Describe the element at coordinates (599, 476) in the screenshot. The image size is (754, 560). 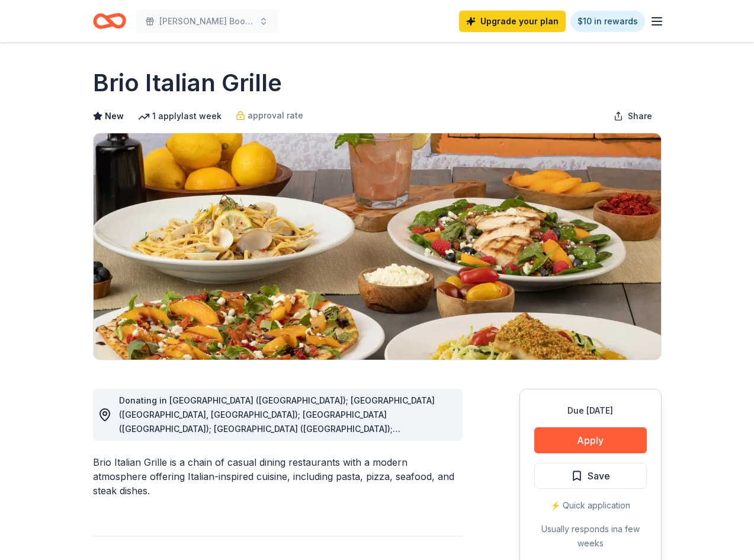
I see `span: Save` at that location.